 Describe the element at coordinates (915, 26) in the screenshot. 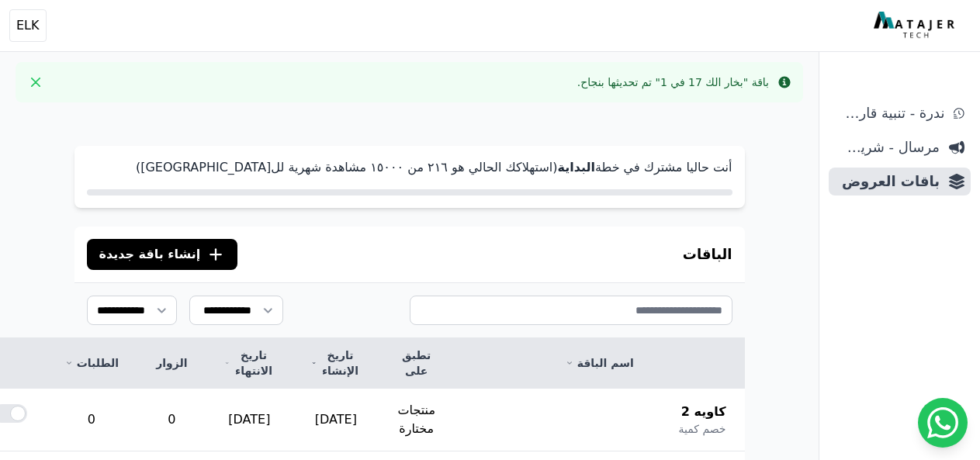

I see `img: MatajerTech Logo` at that location.